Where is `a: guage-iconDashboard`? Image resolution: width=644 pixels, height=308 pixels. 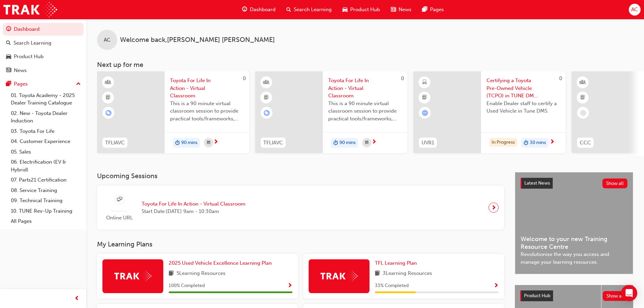
a: guage-iconDashboard is located at coordinates (259, 10).